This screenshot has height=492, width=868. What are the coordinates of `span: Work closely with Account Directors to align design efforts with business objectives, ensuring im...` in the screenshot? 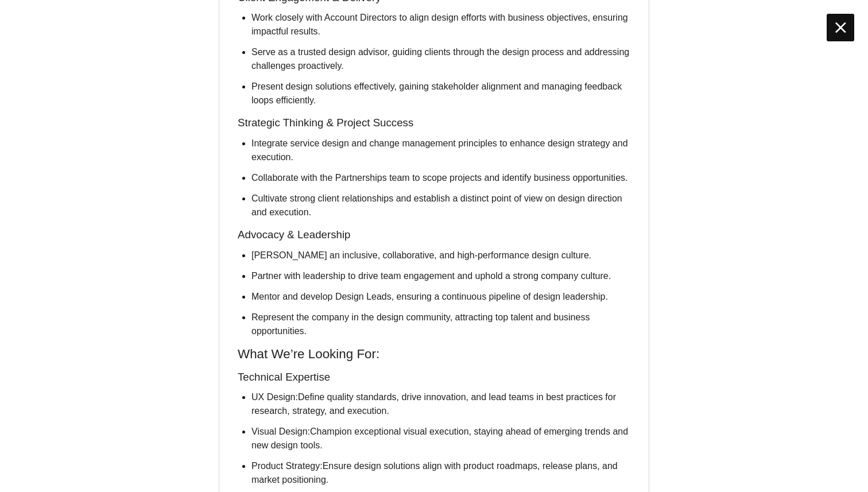 It's located at (440, 24).